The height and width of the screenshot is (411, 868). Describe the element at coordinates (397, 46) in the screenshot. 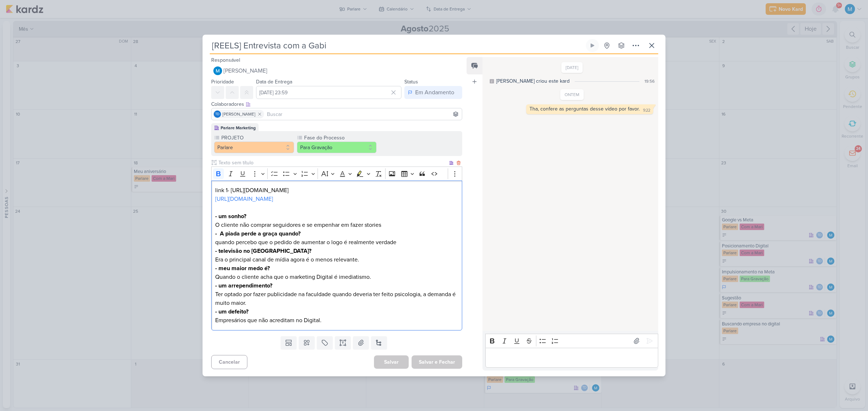

I see `input: Kard Sem Título` at that location.